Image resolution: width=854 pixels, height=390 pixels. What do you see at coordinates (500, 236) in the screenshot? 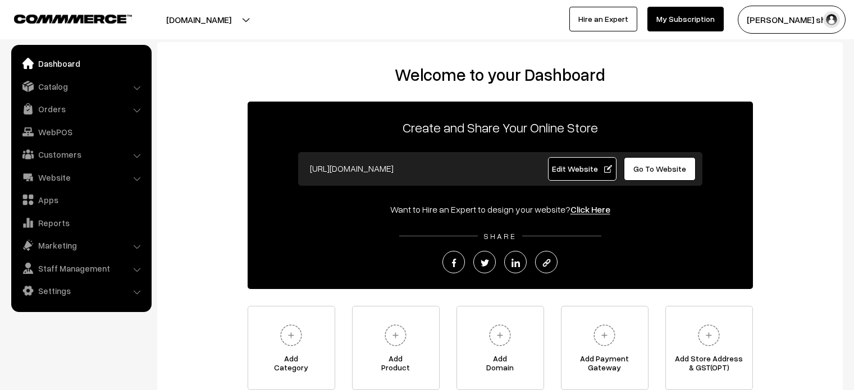
I see `span: SHARE` at bounding box center [500, 236].